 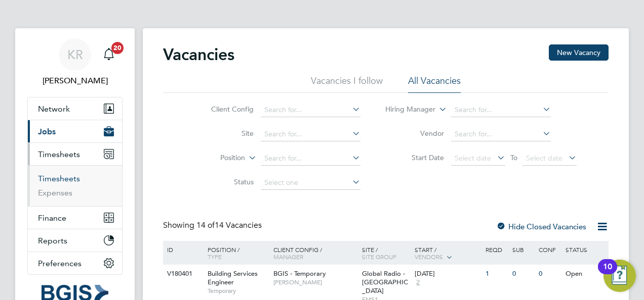 I want to click on label: Client Config, so click(x=224, y=109).